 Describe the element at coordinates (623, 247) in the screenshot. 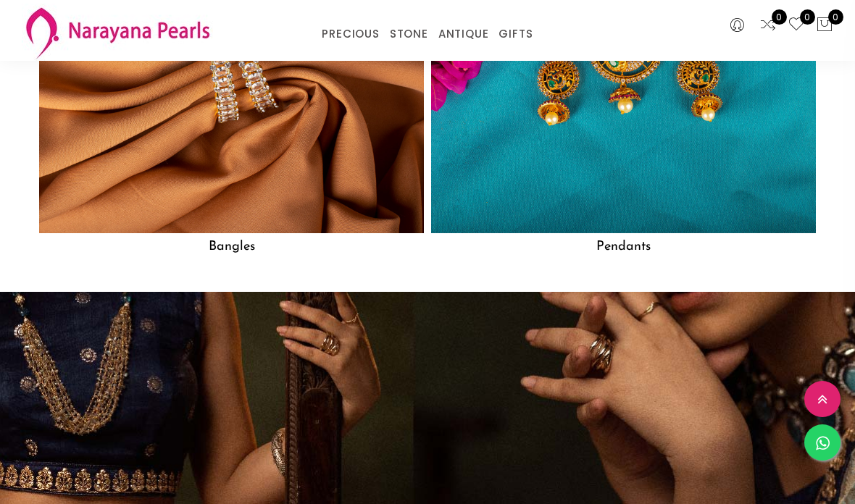

I see `h5: Pendants` at that location.